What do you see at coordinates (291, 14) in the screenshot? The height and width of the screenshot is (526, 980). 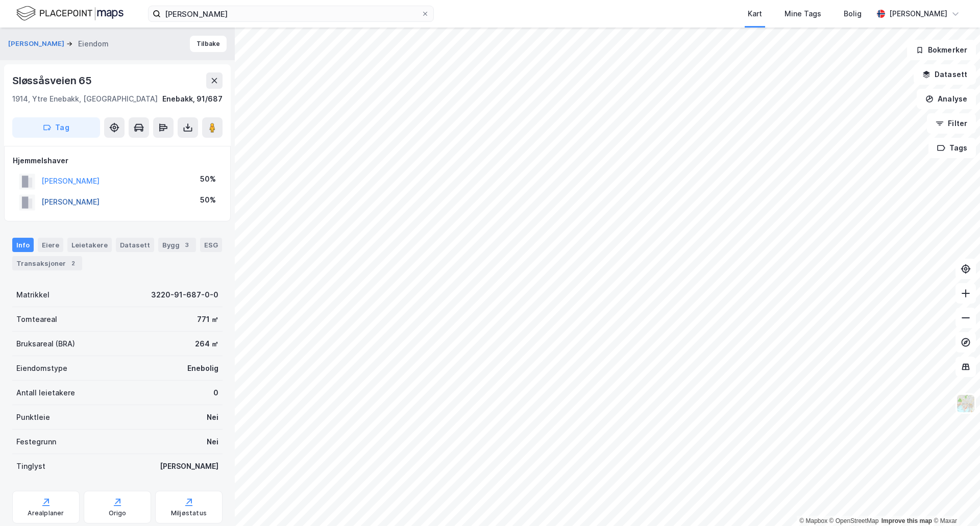 I see `input: Søk på adresse, matrikkel, gårdeiere, leietakere eller personer` at bounding box center [291, 14].